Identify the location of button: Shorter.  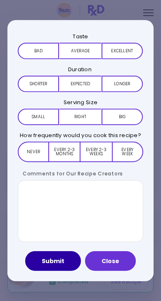
(38, 84).